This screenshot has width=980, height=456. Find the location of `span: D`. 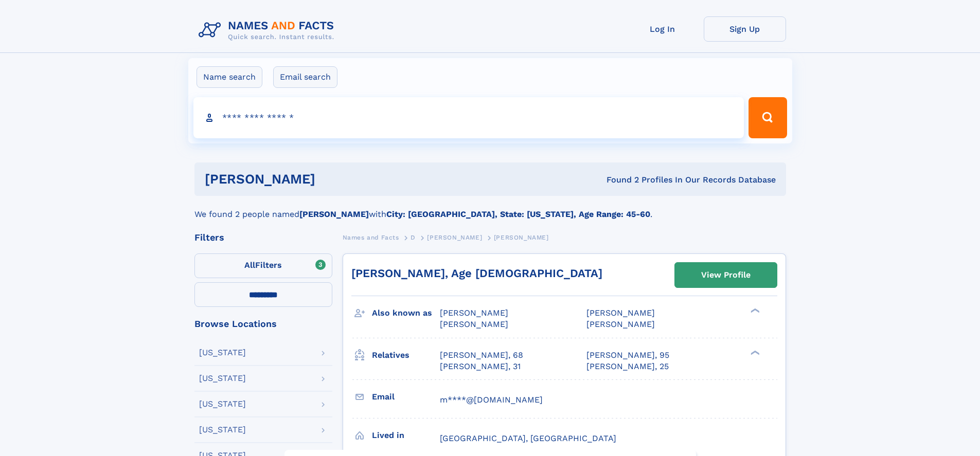

span: D is located at coordinates (413, 238).